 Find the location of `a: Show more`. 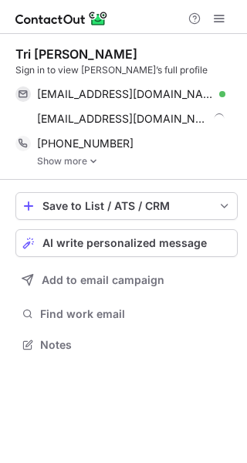

a: Show more is located at coordinates (137, 161).